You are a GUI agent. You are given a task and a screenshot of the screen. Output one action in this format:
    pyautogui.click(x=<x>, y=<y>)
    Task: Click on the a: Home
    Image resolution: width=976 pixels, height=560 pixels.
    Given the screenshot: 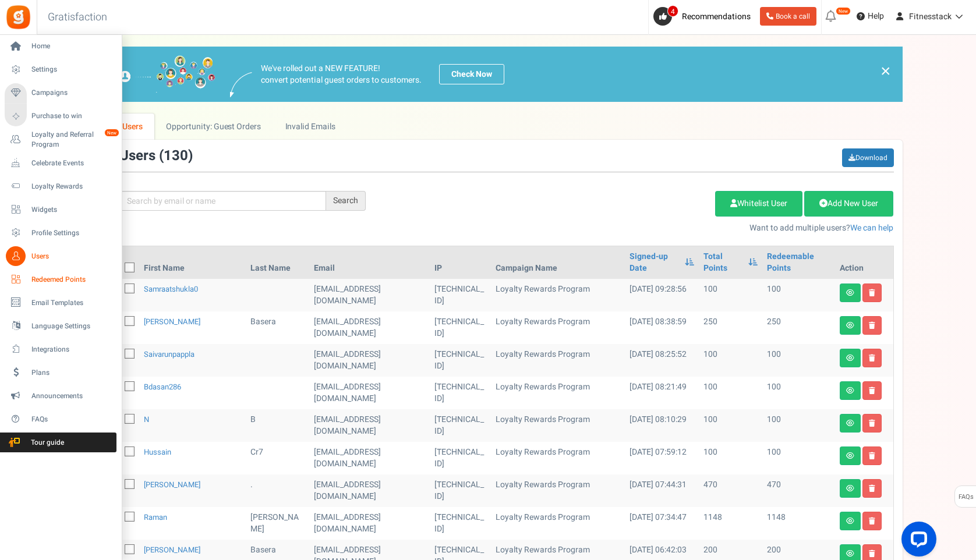 What is the action you would take?
    pyautogui.click(x=61, y=46)
    